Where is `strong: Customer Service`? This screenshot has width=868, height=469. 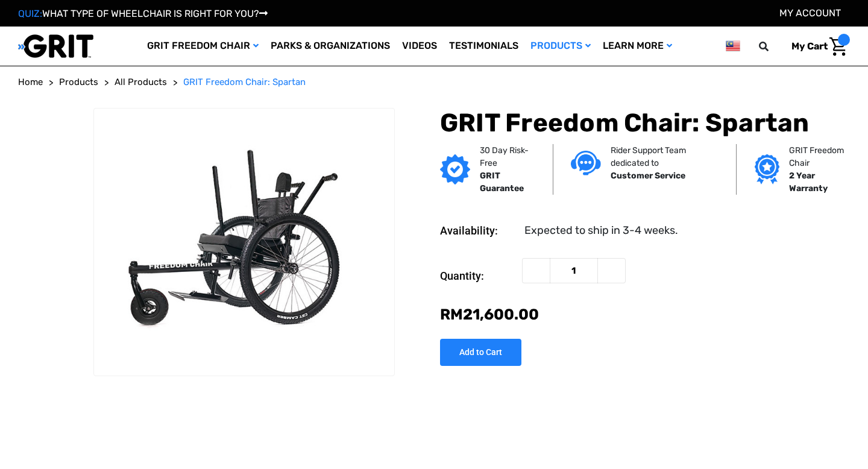
strong: Customer Service is located at coordinates (648, 176).